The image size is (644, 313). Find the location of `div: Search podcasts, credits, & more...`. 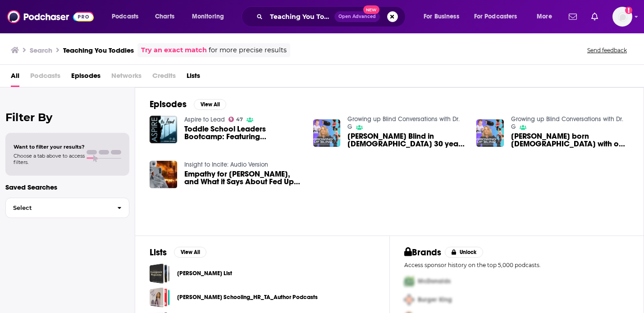

div: Search podcasts, credits, & more... is located at coordinates (332, 16).